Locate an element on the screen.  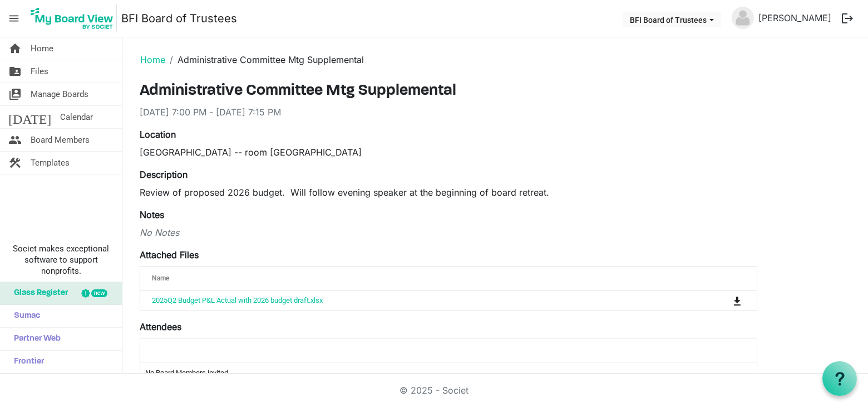
div: new is located at coordinates (99, 293).